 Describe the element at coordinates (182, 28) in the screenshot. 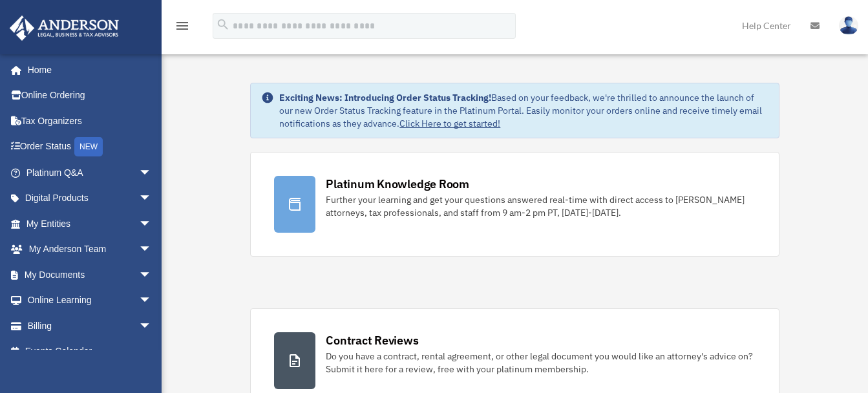

I see `a: menu` at that location.